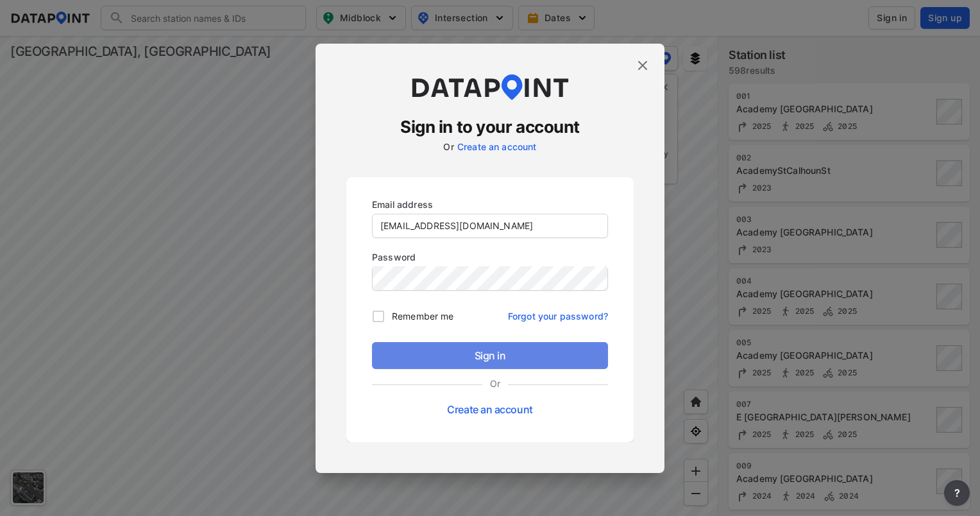 The image size is (980, 516). What do you see at coordinates (490, 356) in the screenshot?
I see `button: Sign in` at bounding box center [490, 356].